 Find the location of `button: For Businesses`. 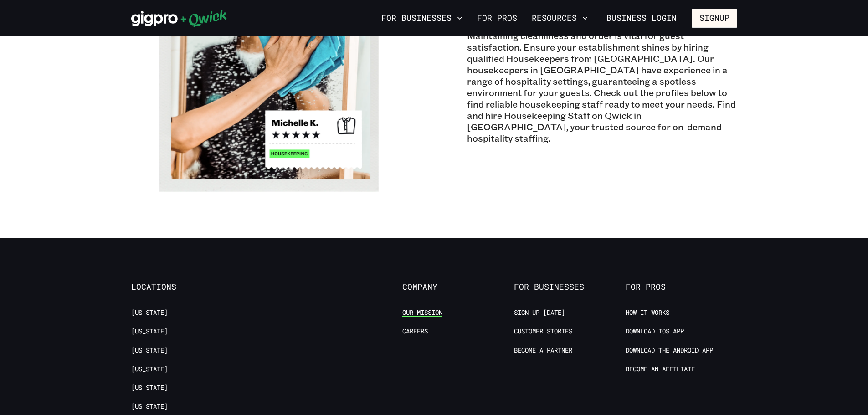

button: For Businesses is located at coordinates (422, 18).